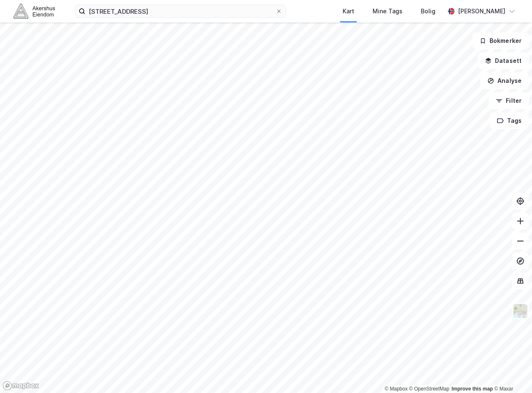 Image resolution: width=532 pixels, height=393 pixels. Describe the element at coordinates (500, 41) in the screenshot. I see `button: Bokmerker` at that location.